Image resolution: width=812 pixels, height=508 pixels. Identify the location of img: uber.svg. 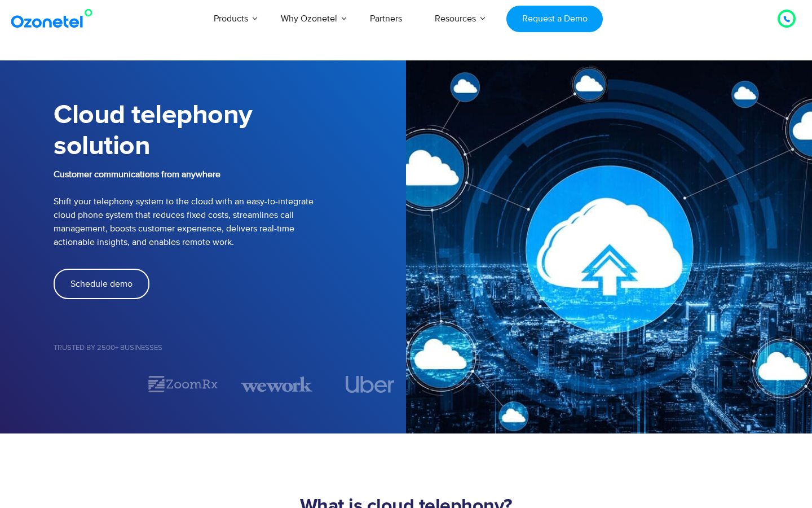
(370, 385).